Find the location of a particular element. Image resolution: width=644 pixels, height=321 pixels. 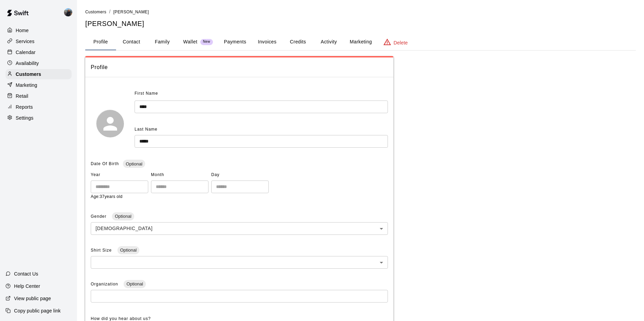

span: New is located at coordinates (206, 42).